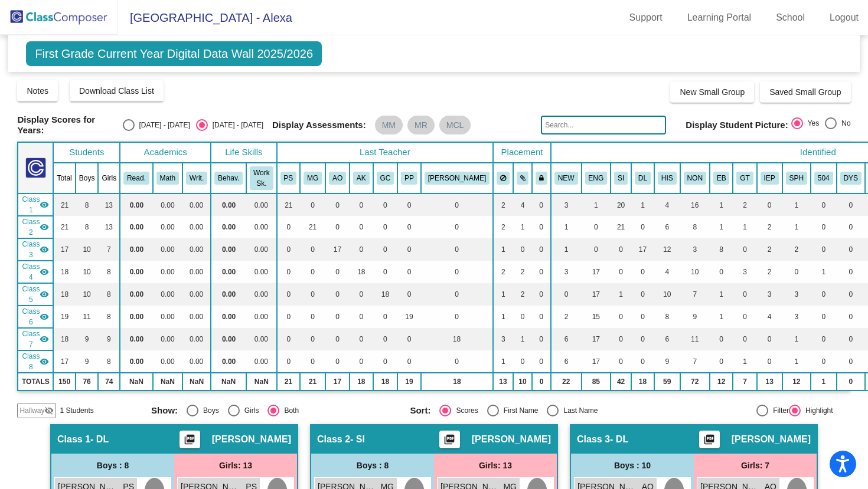  Describe the element at coordinates (388, 125) in the screenshot. I see `mat-chip: MM` at that location.